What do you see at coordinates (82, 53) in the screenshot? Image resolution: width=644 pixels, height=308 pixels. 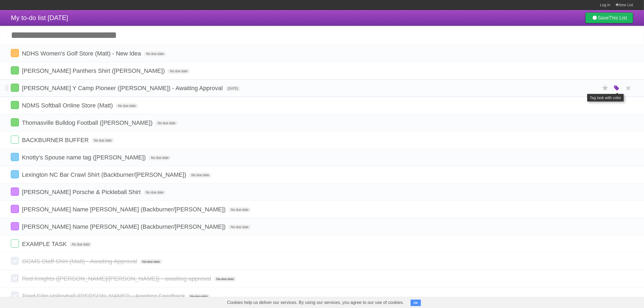 I see `span: NDHS Women's Golf Store (Matt) - New Idea` at bounding box center [82, 53].